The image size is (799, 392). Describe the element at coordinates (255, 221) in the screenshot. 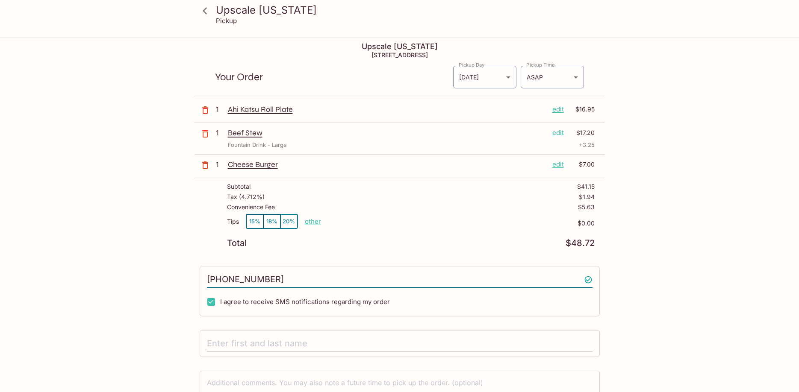

I see `button: 15%` at that location.